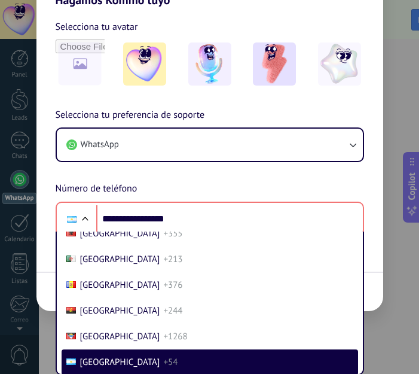 Image resolution: width=419 pixels, height=374 pixels. I want to click on span: +1268, so click(175, 336).